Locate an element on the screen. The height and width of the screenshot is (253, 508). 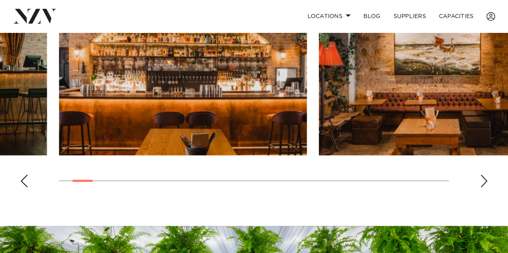
a: BLOG is located at coordinates (372, 16).